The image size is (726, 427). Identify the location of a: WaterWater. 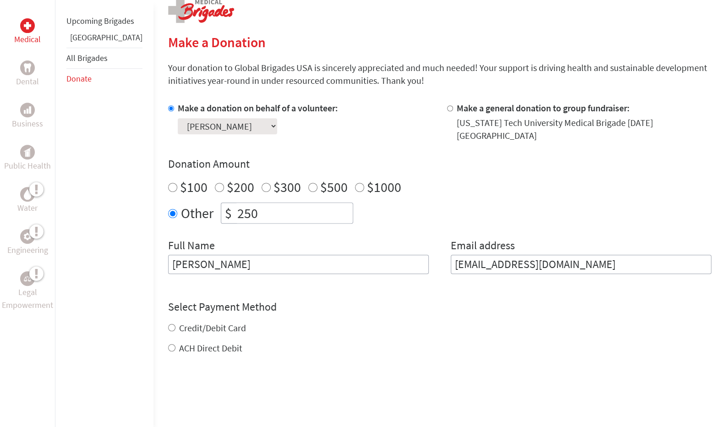
(27, 201).